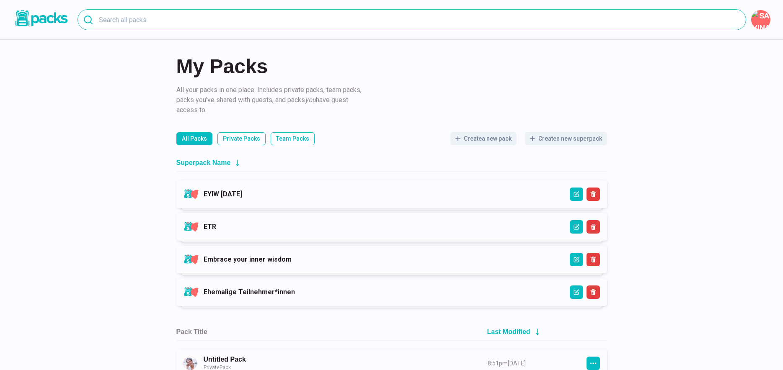  I want to click on input: Search all packs, so click(412, 20).